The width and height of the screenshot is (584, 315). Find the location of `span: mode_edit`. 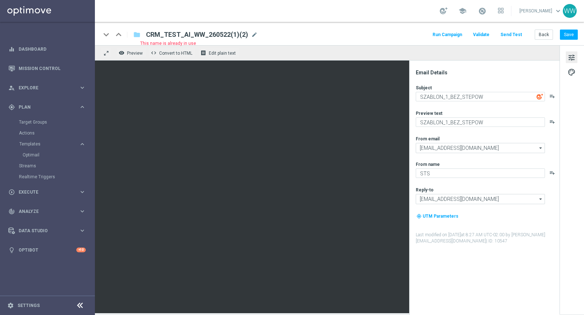

span: mode_edit is located at coordinates (254, 35).